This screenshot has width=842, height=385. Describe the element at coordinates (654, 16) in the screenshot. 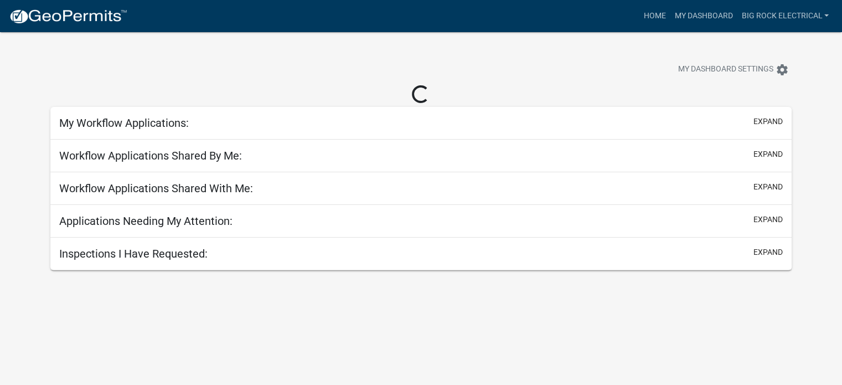

I see `a: Home` at that location.